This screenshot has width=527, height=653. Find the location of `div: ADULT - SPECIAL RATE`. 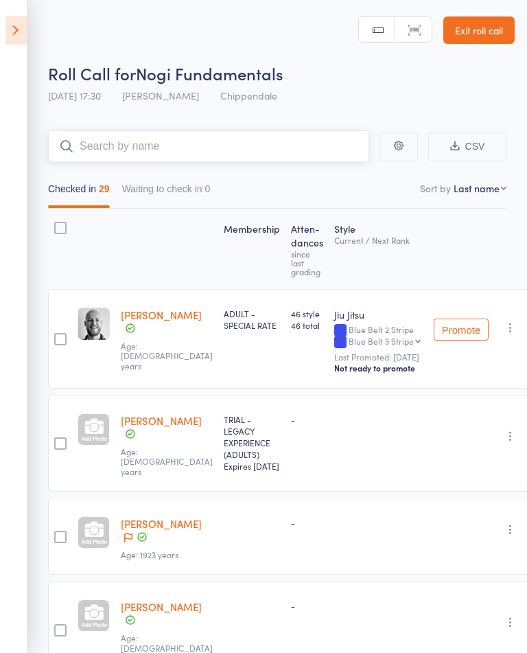

div: ADULT - SPECIAL RATE is located at coordinates (252, 319).